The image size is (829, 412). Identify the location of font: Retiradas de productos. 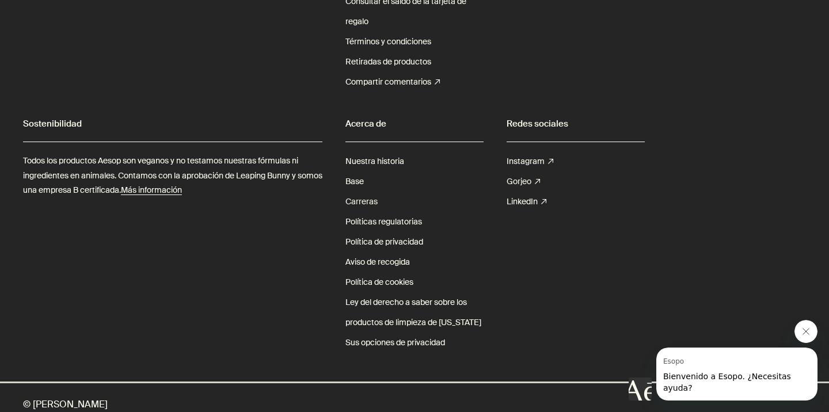
(388, 62).